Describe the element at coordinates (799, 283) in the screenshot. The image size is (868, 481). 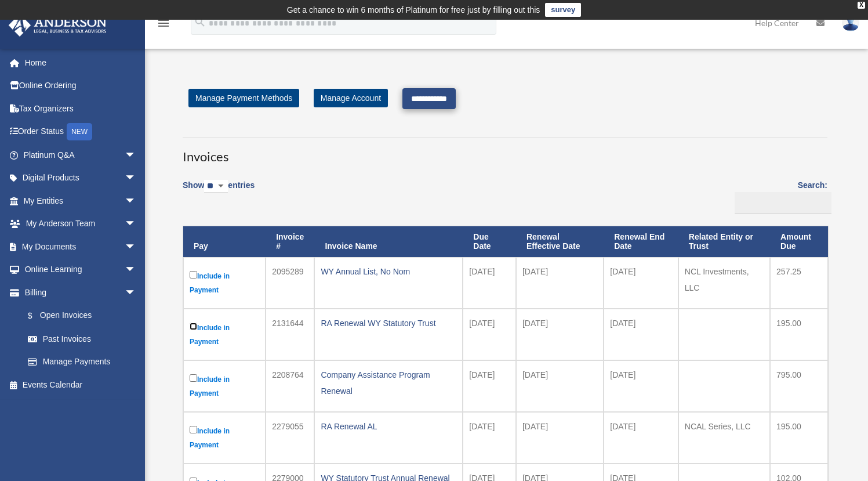
I see `td: 257.25` at that location.